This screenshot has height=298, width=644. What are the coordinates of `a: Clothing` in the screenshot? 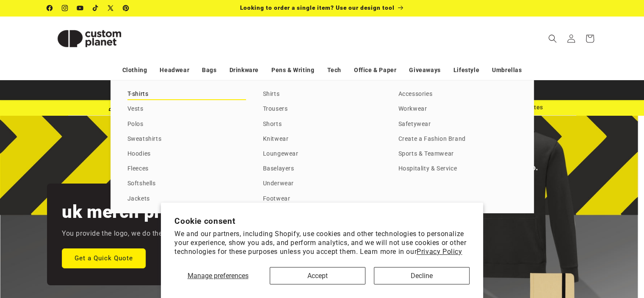 It's located at (135, 70).